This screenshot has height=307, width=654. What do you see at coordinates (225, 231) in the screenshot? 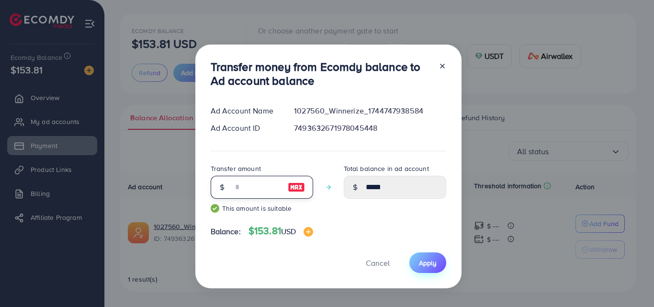
I see `span: Balance:` at bounding box center [225, 231].